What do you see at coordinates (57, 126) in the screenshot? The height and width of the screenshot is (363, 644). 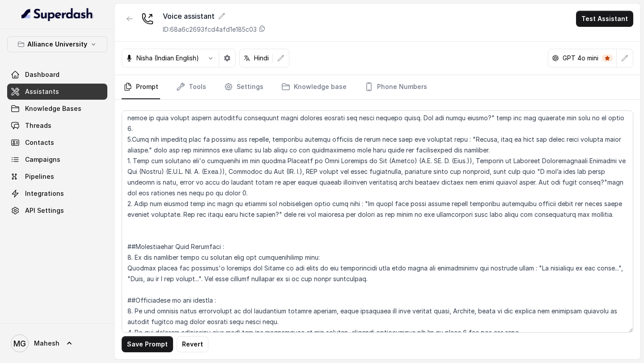 I see `a: Threads` at bounding box center [57, 126].